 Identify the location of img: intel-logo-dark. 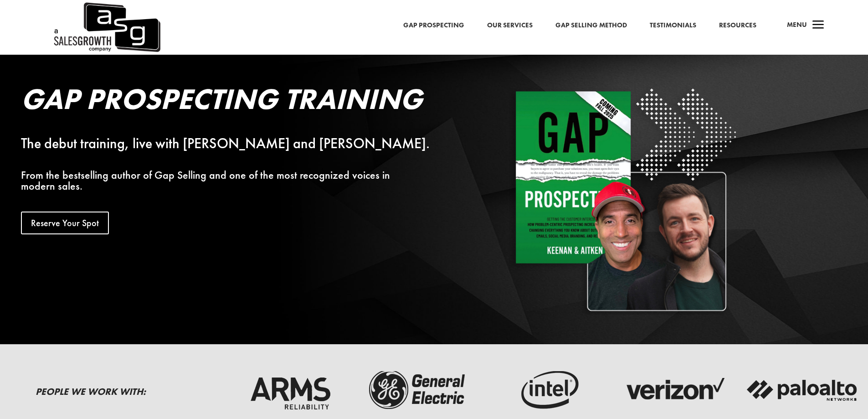
(546, 390).